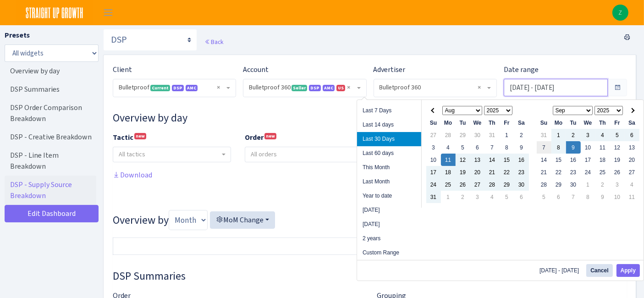 This screenshot has width=644, height=298. Describe the element at coordinates (132, 154) in the screenshot. I see `span: All tactics` at that location.